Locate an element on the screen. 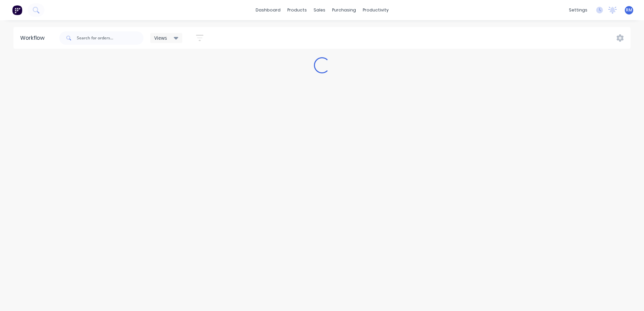 The width and height of the screenshot is (644, 311). div: sales is located at coordinates (320, 10).